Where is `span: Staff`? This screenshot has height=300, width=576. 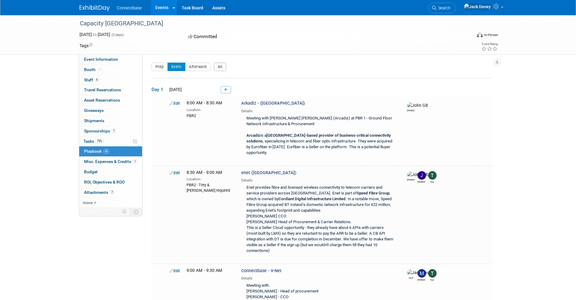 span: Staff is located at coordinates (92, 80).